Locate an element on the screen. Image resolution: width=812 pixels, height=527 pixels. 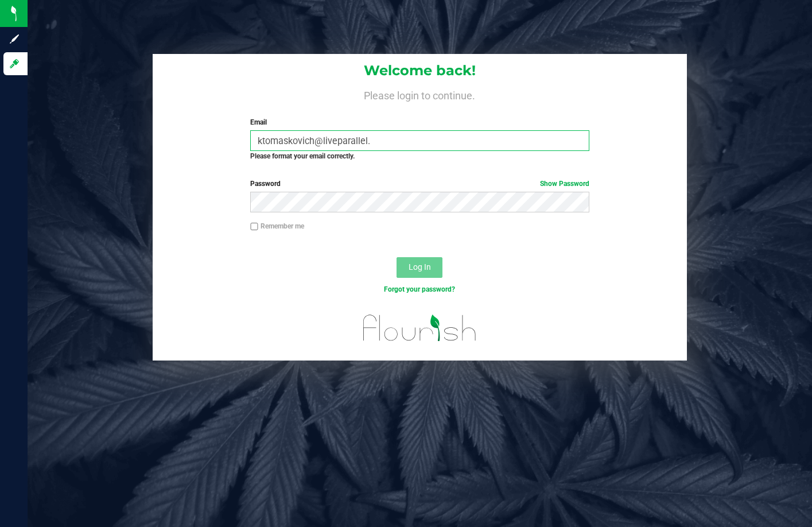
inline-svg: Sign up is located at coordinates (14, 39).